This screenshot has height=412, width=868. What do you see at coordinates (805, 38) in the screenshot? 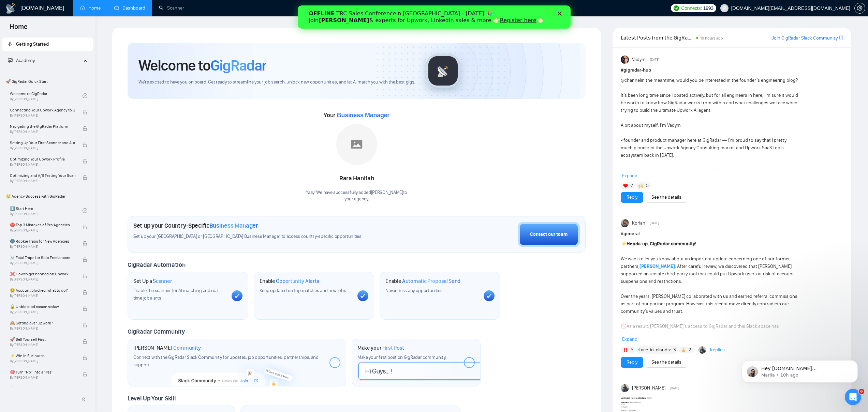
I see `a: Join GigRadar Slack Community` at bounding box center [805, 38].